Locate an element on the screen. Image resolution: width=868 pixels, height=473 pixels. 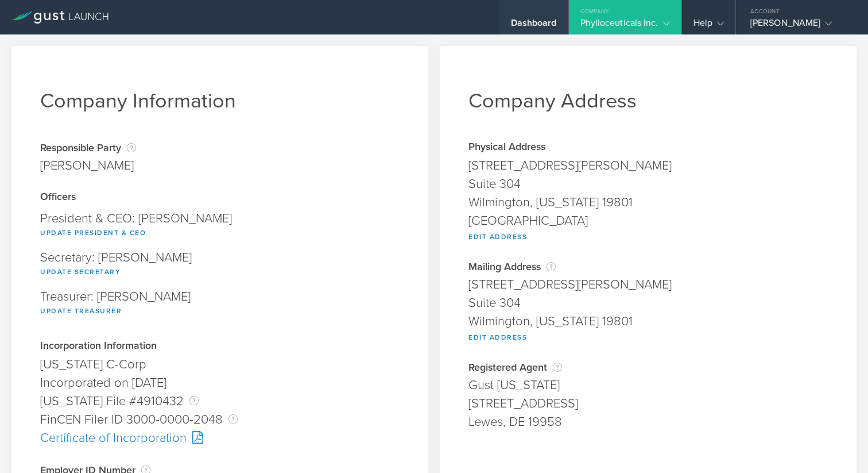
div: FinCEN Filer ID 3000-0000-2048 is located at coordinates (220, 419).